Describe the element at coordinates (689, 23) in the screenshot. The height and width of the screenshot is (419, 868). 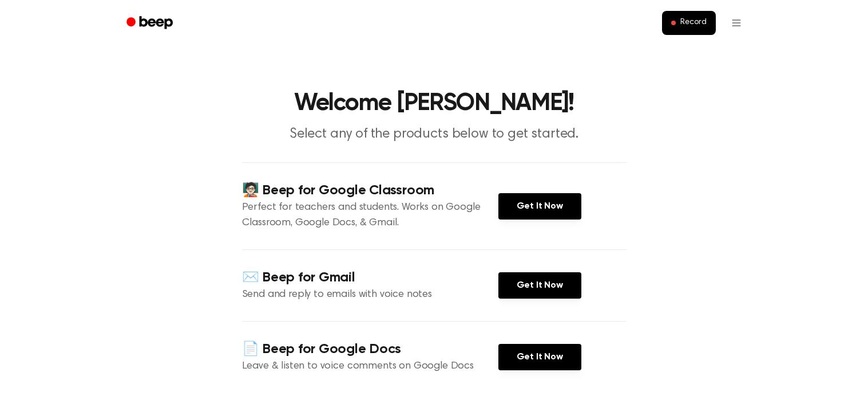
I see `button: Record` at that location.